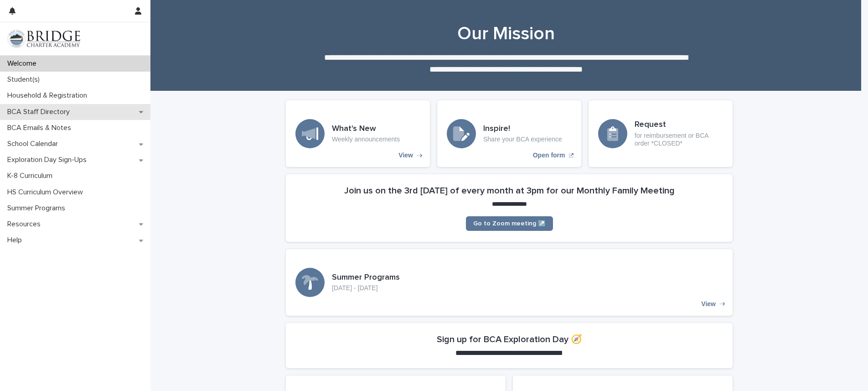 The height and width of the screenshot is (391, 868). I want to click on p: Open form, so click(549, 155).